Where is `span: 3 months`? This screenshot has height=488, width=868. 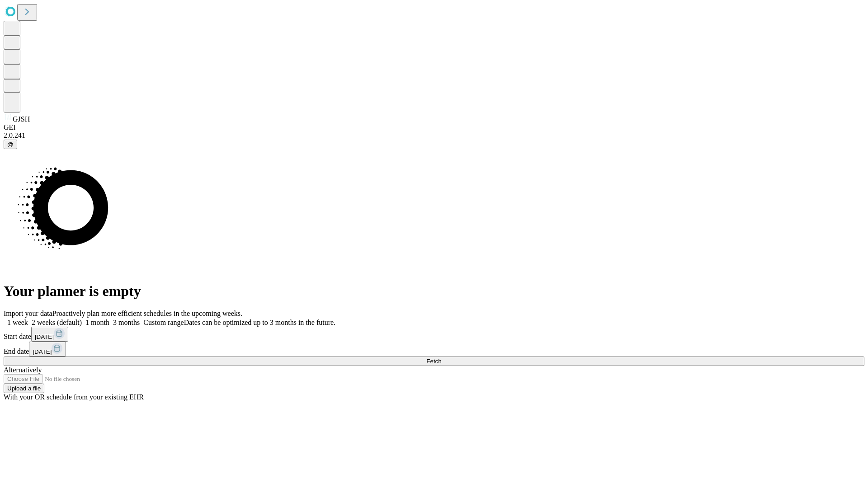
span: 3 months is located at coordinates (126, 322).